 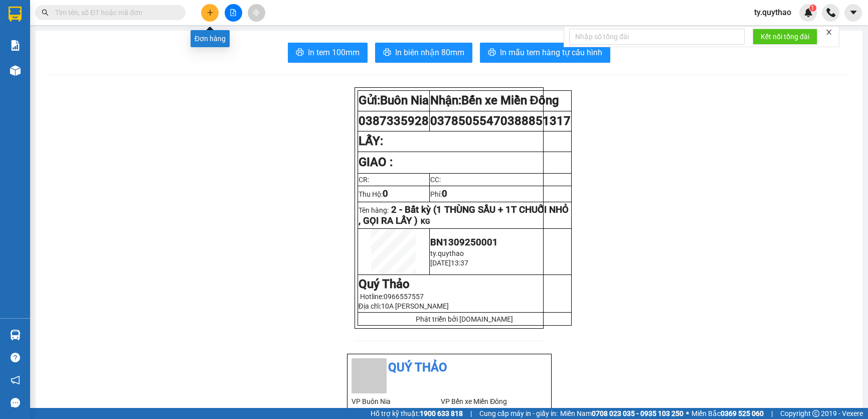 What do you see at coordinates (233, 13) in the screenshot?
I see `span: file-add` at bounding box center [233, 13].